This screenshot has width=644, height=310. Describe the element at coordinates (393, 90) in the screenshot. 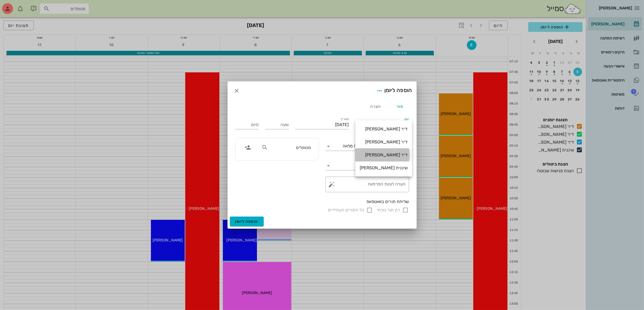

I see `div: הוספה ליומן` at that location.